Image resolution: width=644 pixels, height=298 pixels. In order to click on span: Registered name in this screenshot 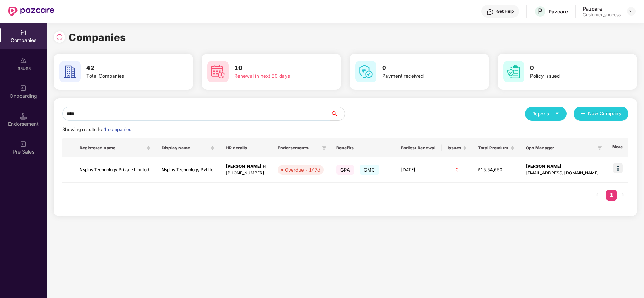, I will do `click(112, 148)`.